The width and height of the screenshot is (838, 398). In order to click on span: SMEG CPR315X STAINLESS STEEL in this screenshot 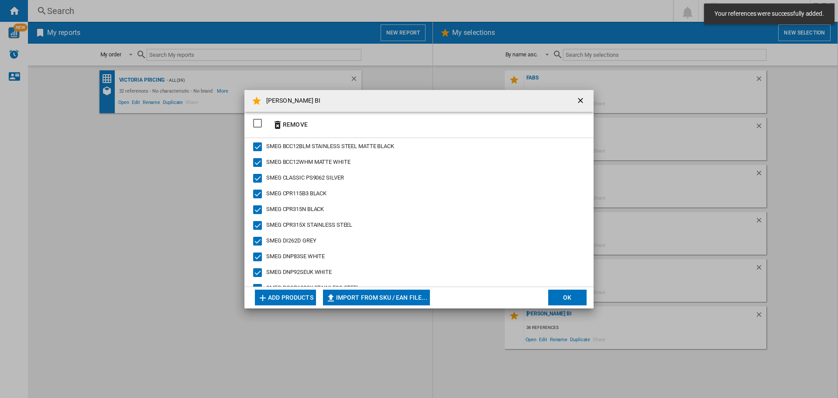, I will do `click(309, 224)`.